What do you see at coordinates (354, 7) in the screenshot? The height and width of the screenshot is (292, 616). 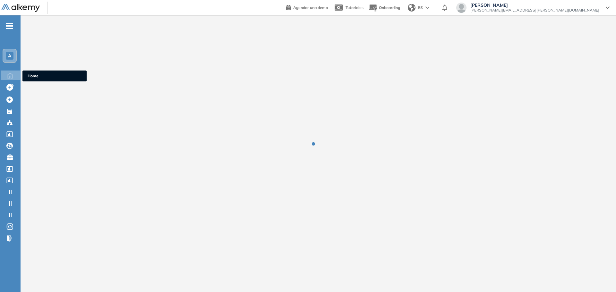 I see `span: Tutoriales` at bounding box center [354, 7].